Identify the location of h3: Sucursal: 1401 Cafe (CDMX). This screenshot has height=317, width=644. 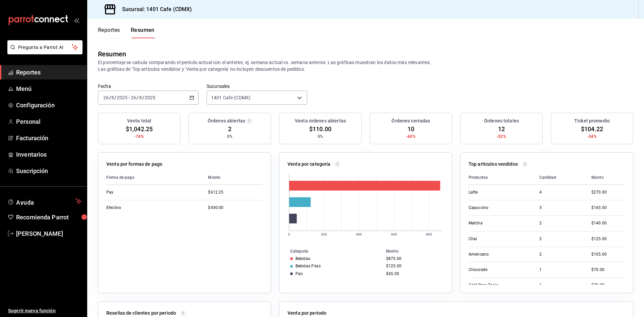
(154, 9).